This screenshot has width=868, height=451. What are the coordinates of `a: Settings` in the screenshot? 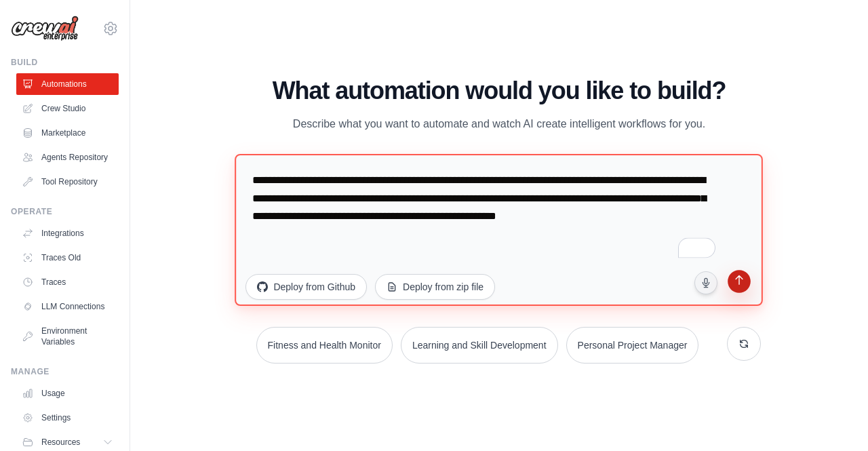 It's located at (67, 418).